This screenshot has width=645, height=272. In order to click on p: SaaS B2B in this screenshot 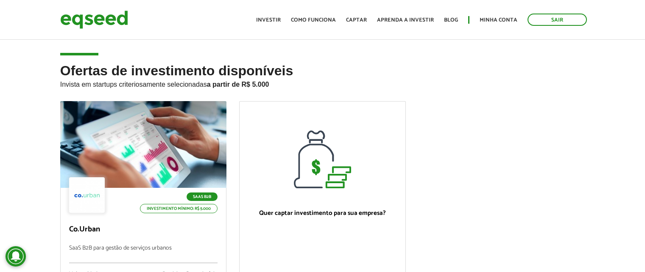, I will do `click(202, 197)`.